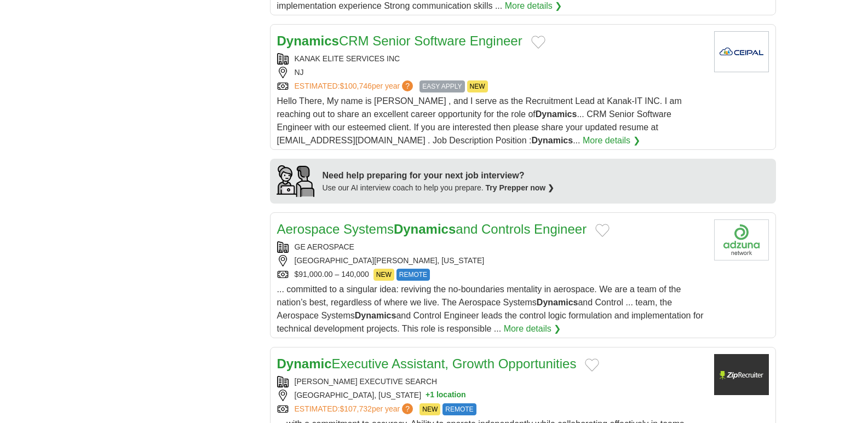  I want to click on a: DynamicsCRM Senior Software Engineer, so click(400, 40).